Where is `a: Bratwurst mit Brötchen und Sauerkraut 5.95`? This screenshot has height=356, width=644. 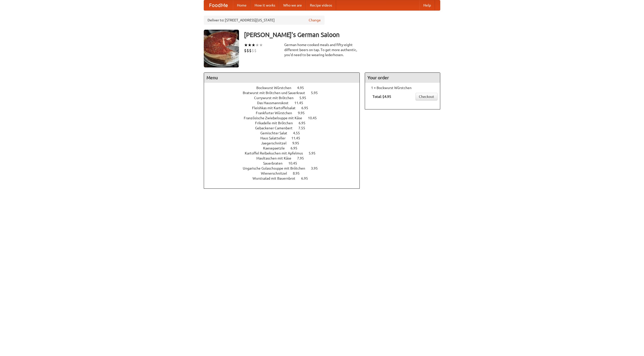
a: Bratwurst mit Brötchen und Sauerkraut 5.95 is located at coordinates (285, 93).